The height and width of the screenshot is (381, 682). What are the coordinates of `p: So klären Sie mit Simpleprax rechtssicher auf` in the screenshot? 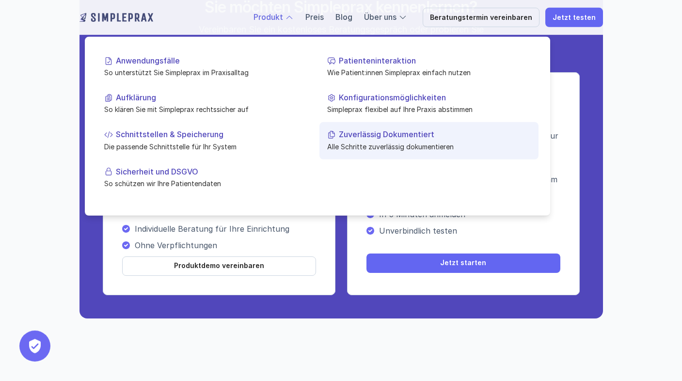 It's located at (206, 109).